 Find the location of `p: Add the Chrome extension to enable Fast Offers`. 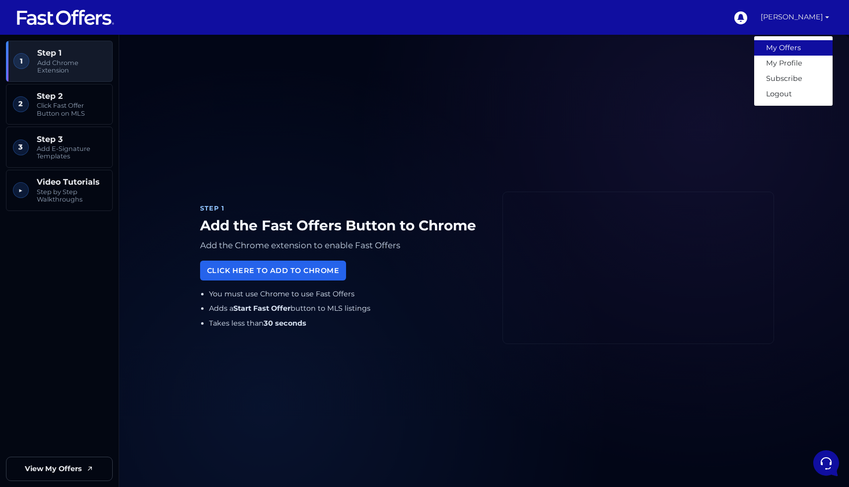

p: Add the Chrome extension to enable Fast Offers is located at coordinates (343, 245).